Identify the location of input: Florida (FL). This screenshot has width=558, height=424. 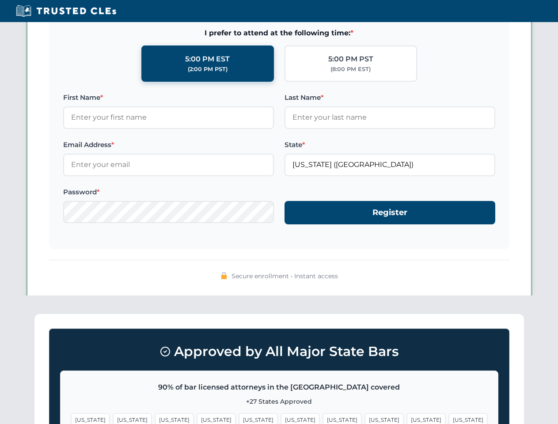
(390, 165).